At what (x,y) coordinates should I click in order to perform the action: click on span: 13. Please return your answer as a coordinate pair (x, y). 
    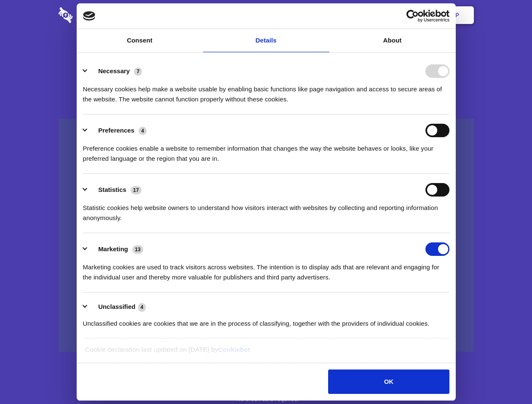
    Looking at the image, I should click on (137, 250).